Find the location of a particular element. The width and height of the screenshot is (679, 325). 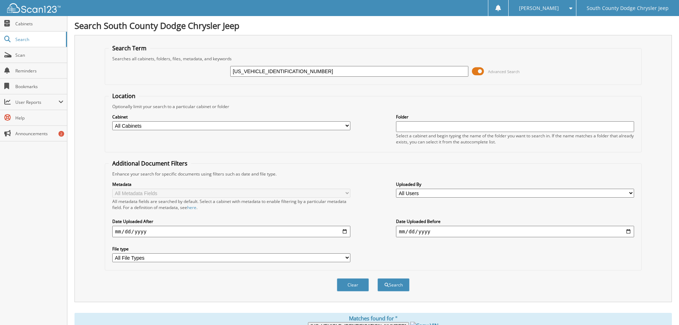

img: scan123-logo-white.svg is located at coordinates (34, 8).